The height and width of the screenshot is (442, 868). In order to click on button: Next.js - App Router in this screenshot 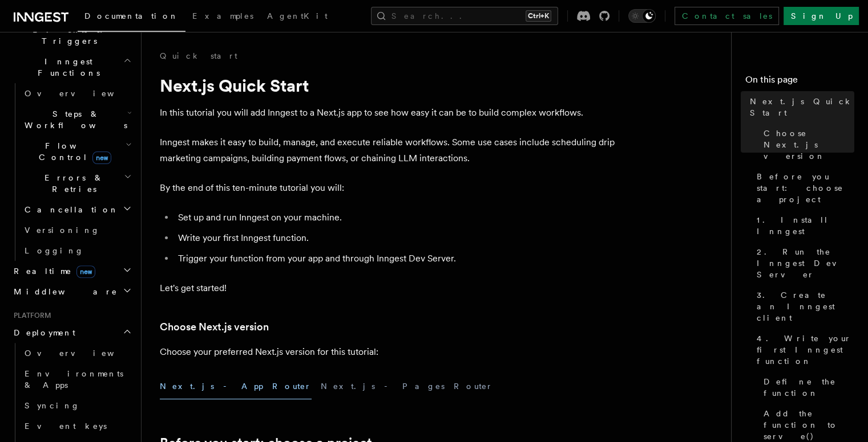, I will do `click(236, 387)`.